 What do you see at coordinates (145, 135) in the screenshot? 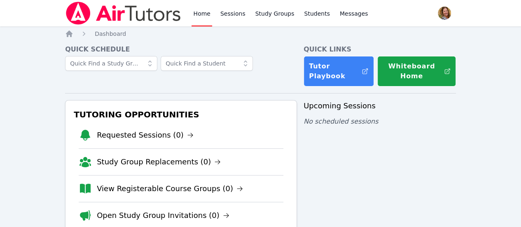
I see `a: Requested Sessions (0)` at bounding box center [145, 135].